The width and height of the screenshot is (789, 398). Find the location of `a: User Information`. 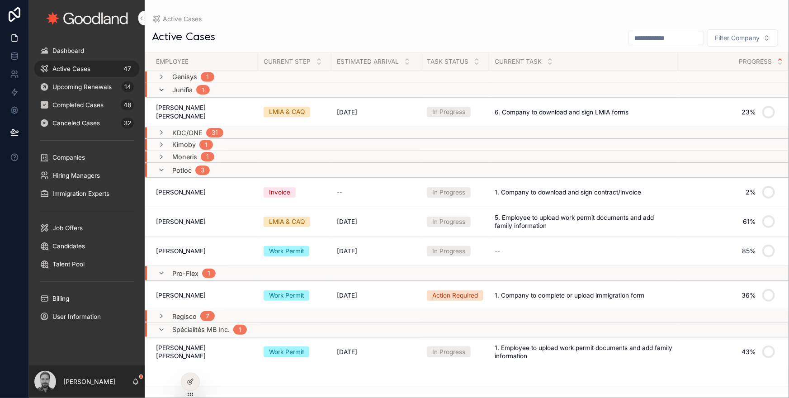

a: User Information is located at coordinates (87, 317).